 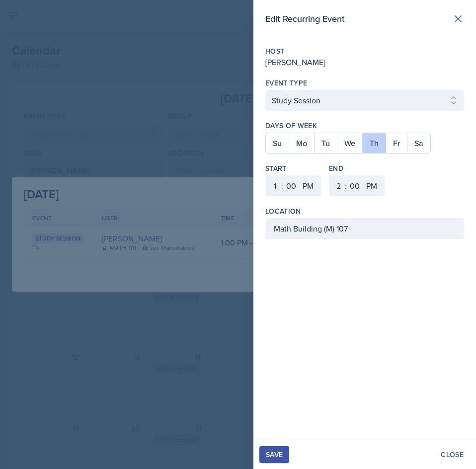 I want to click on label: End, so click(x=356, y=169).